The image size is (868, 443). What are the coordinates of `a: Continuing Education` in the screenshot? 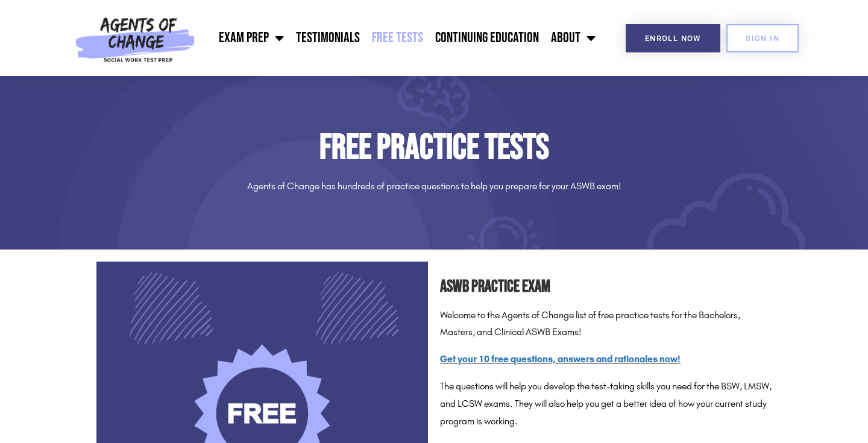 It's located at (487, 38).